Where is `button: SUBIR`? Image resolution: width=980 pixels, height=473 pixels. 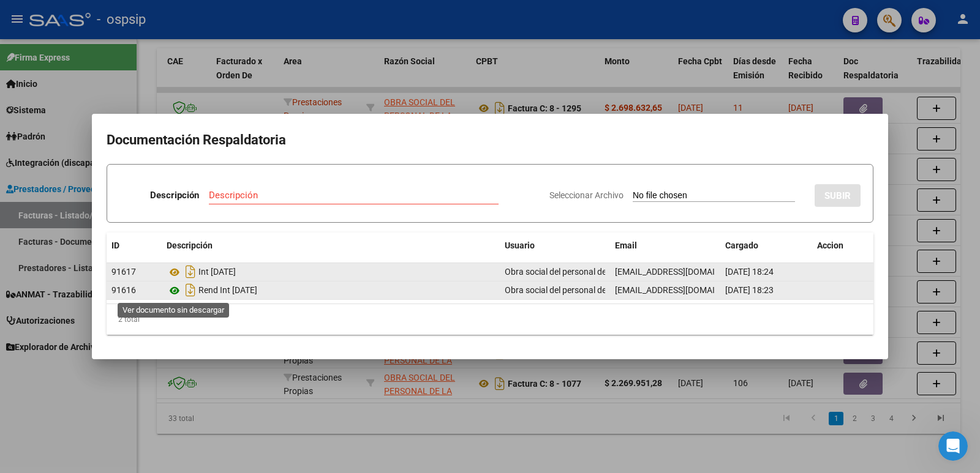 button: SUBIR is located at coordinates (837, 195).